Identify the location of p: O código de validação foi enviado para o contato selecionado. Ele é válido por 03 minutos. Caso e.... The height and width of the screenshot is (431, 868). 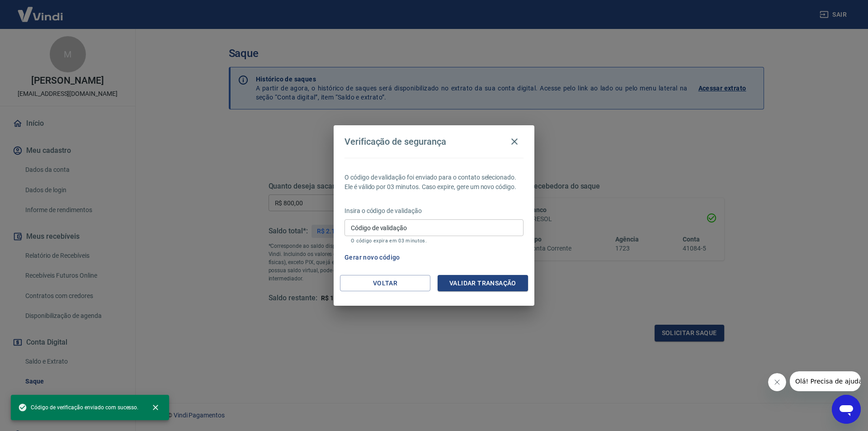
(434, 182).